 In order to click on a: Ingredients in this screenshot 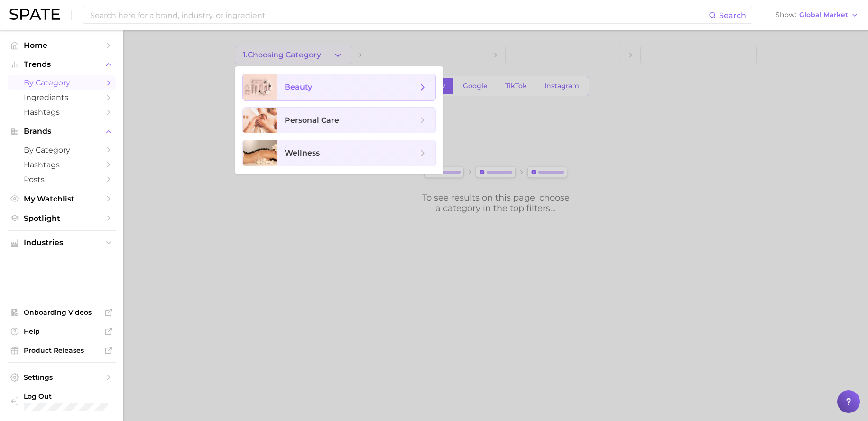, I will do `click(62, 97)`.